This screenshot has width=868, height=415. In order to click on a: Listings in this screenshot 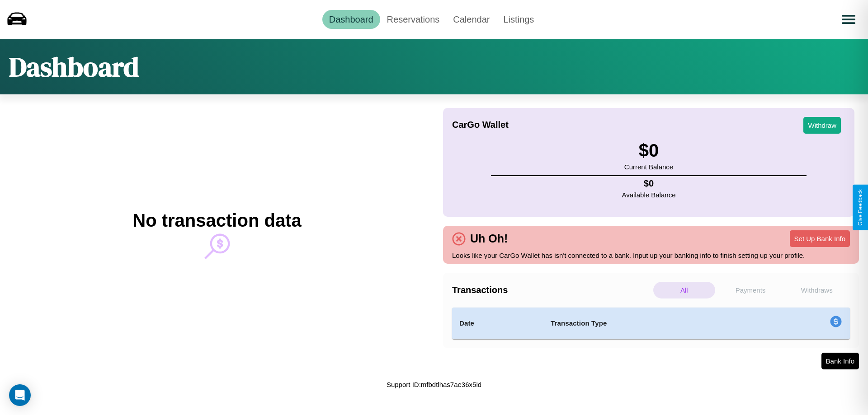, I will do `click(518, 19)`.